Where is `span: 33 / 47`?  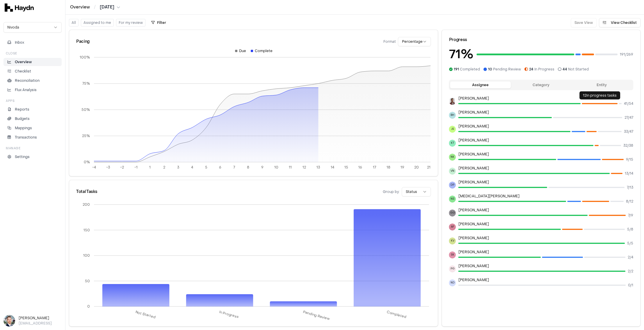
span: 33 / 47 is located at coordinates (628, 131).